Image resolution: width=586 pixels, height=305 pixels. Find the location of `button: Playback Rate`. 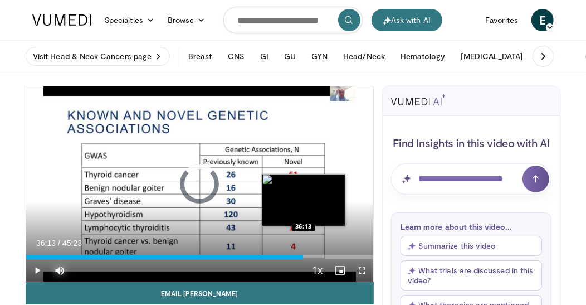

button: Playback Rate is located at coordinates (318, 270).